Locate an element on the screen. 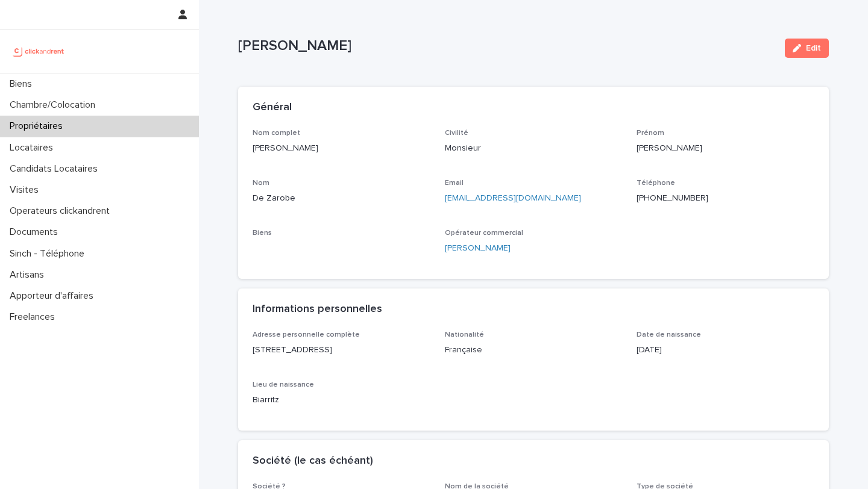 The image size is (868, 489). h2: Général is located at coordinates (271, 107).